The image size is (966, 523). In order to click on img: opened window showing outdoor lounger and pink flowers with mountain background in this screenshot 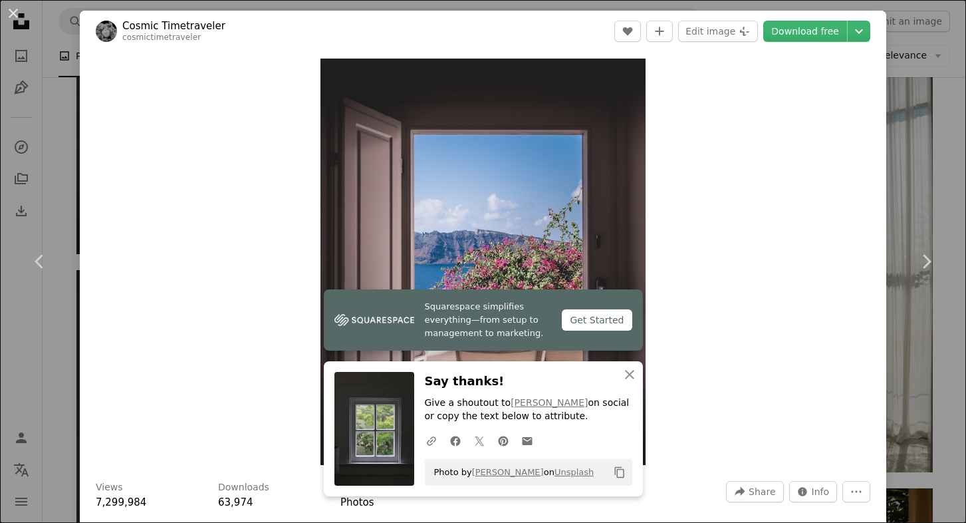, I will do `click(483, 261)`.